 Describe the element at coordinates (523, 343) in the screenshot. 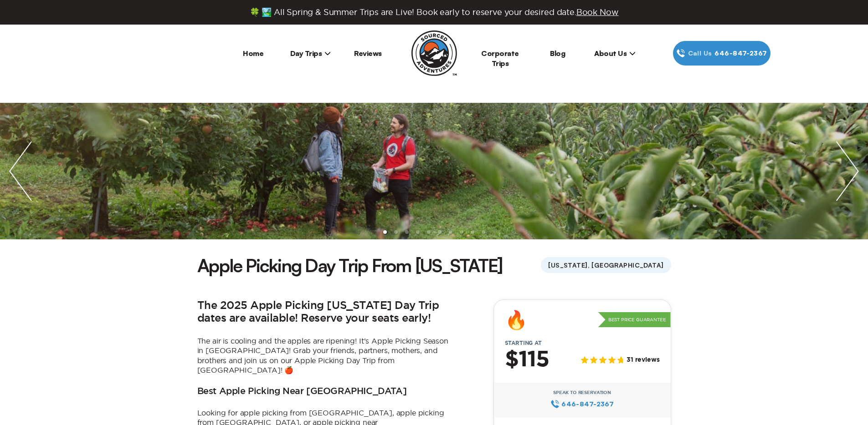

I see `span: Starting at` at that location.